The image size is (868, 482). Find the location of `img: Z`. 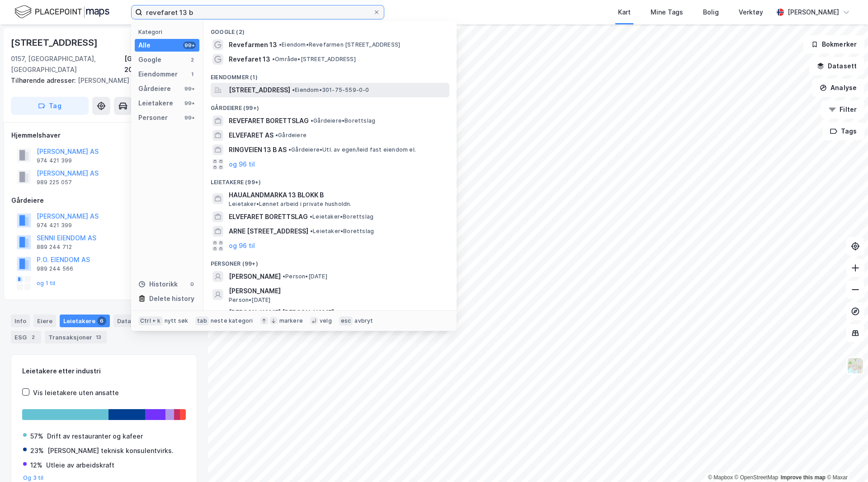

img: Z is located at coordinates (855, 366).